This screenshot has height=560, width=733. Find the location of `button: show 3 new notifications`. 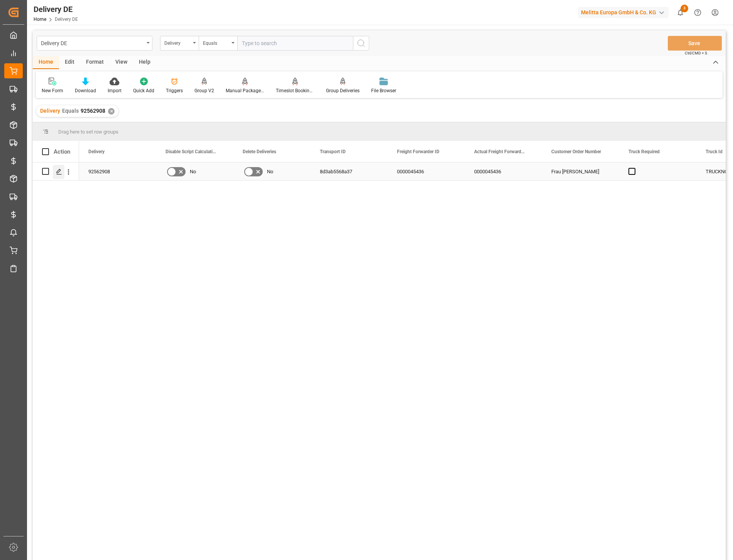

button: show 3 new notifications is located at coordinates (681, 12).